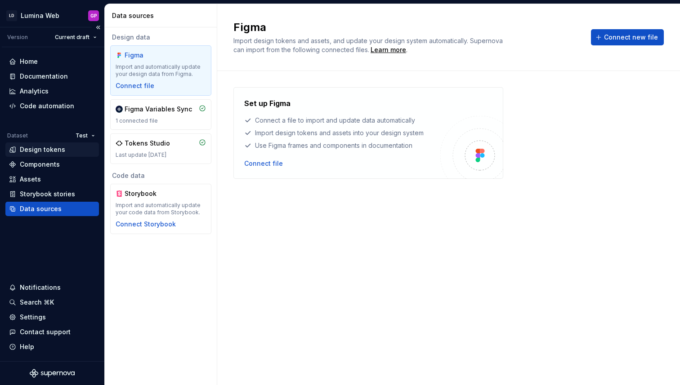 The height and width of the screenshot is (385, 680). What do you see at coordinates (76, 37) in the screenshot?
I see `button: Current draft` at bounding box center [76, 37].